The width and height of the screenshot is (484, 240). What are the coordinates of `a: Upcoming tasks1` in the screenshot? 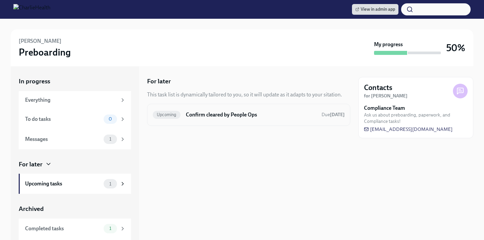 It's located at (75, 183).